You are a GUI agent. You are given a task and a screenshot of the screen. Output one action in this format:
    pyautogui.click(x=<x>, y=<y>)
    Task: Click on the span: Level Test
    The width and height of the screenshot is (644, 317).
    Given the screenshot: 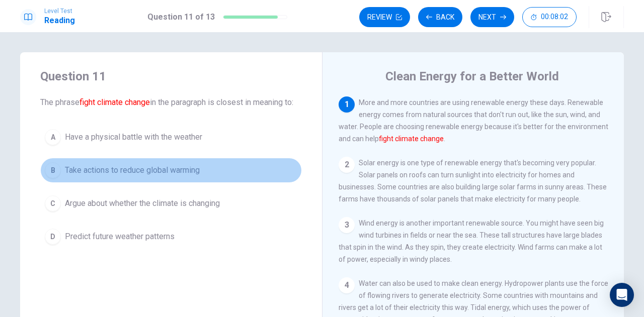 What is the action you would take?
    pyautogui.click(x=60, y=11)
    